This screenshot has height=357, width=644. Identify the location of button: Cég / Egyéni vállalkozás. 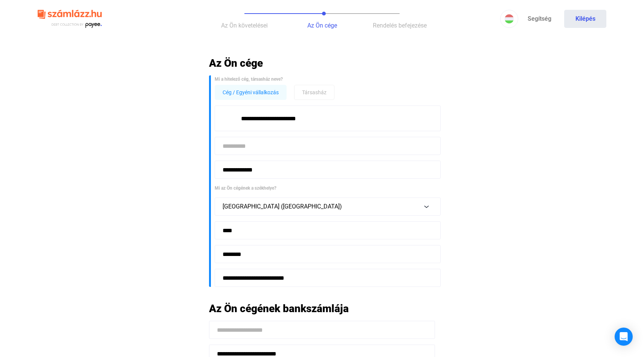
(251, 92).